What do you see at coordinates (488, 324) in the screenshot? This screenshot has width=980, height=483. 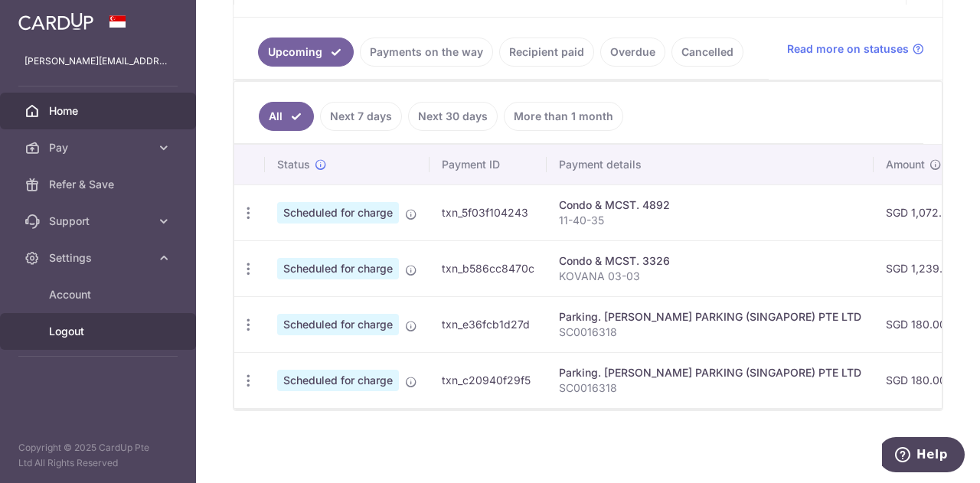 I see `td: txn_e36fcb1d27d` at bounding box center [488, 324].